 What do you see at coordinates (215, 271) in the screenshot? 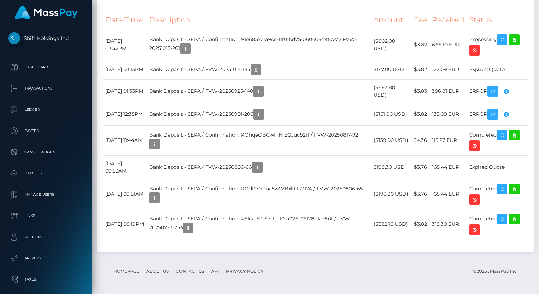
I see `a: API` at bounding box center [215, 271].